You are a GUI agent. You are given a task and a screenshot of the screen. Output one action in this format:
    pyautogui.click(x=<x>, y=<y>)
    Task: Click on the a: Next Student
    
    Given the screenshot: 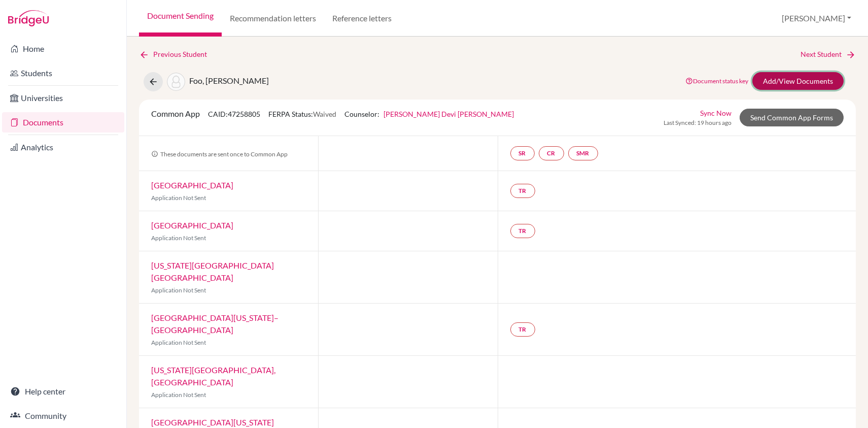 What is the action you would take?
    pyautogui.click(x=828, y=54)
    